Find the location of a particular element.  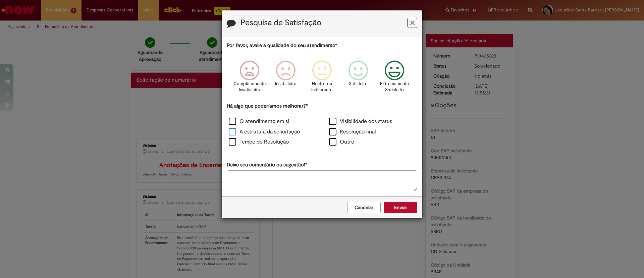

p: Extremamente Satisfeito is located at coordinates (395, 86).